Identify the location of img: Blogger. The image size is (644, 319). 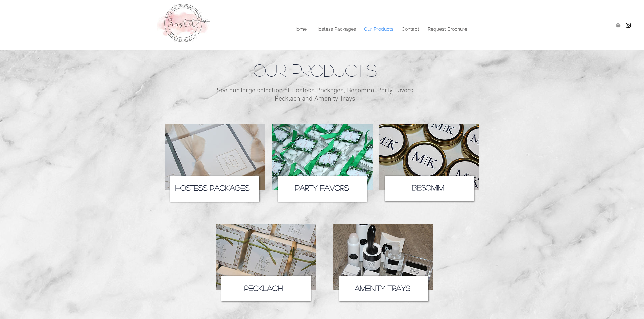
(618, 25).